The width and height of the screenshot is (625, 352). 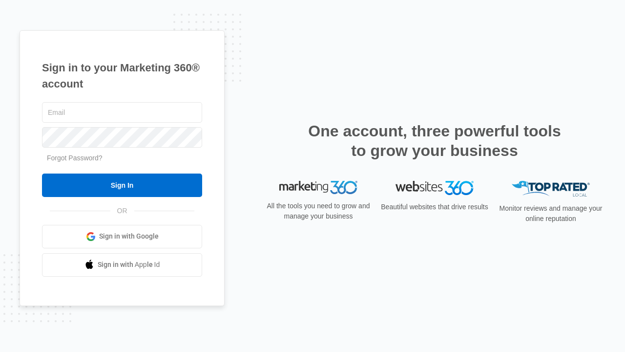 I want to click on img: Websites 360, so click(x=435, y=188).